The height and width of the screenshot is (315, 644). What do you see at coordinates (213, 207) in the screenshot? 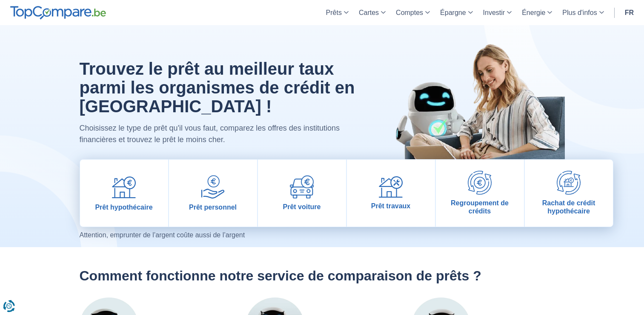
I see `span: Prêt personnel` at bounding box center [213, 207].